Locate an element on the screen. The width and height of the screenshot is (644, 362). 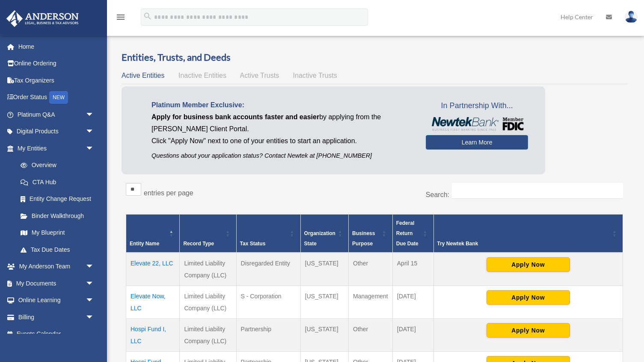
a: Tax Organizers is located at coordinates (56, 81).